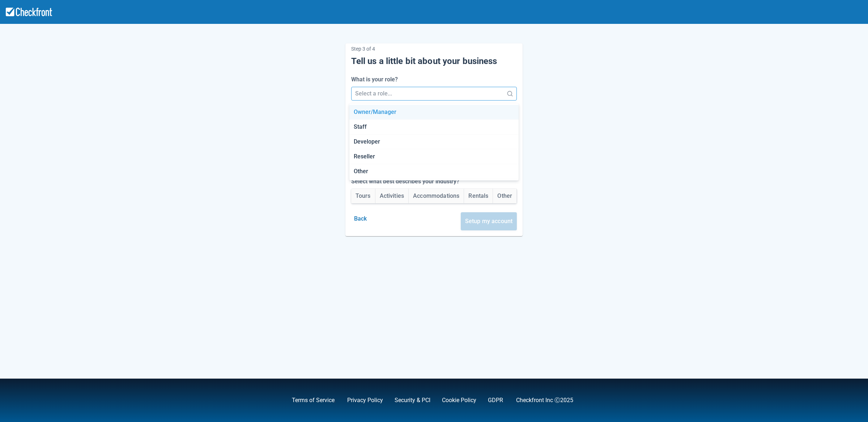 This screenshot has height=422, width=868. Describe the element at coordinates (434, 142) in the screenshot. I see `div: Developer` at that location.